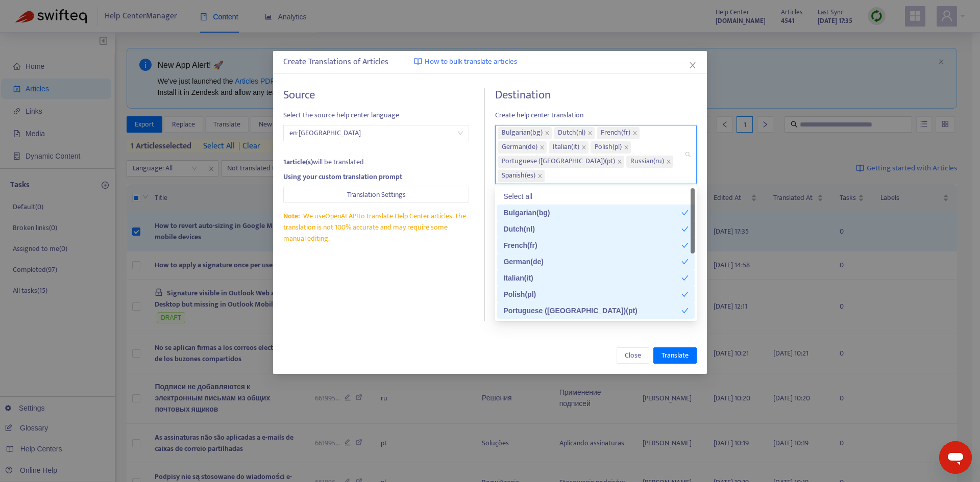  Describe the element at coordinates (593, 213) in the screenshot. I see `div: Bulgarian ( bg )` at that location.